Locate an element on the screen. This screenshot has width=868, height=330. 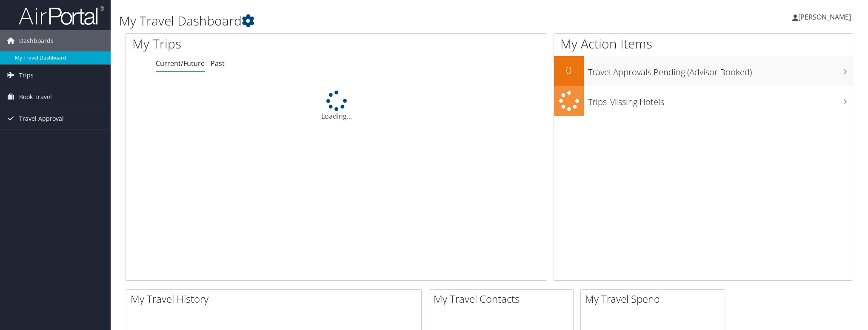
span: Trips is located at coordinates (27, 75).